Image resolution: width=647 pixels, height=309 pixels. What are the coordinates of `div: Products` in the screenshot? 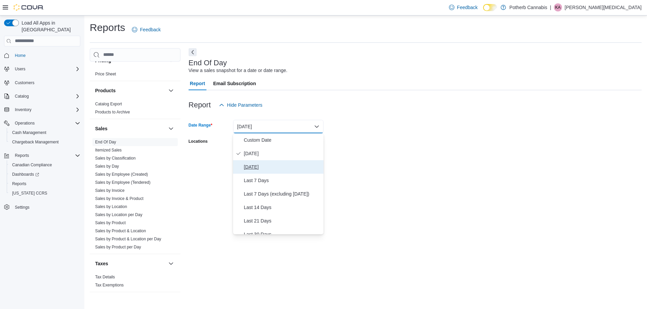 It's located at (135, 110).